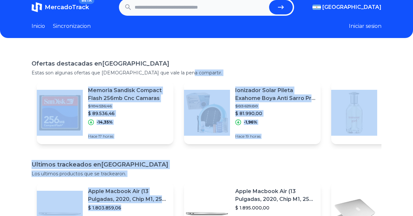  I want to click on p: $ 1.895.000,00, so click(275, 208).